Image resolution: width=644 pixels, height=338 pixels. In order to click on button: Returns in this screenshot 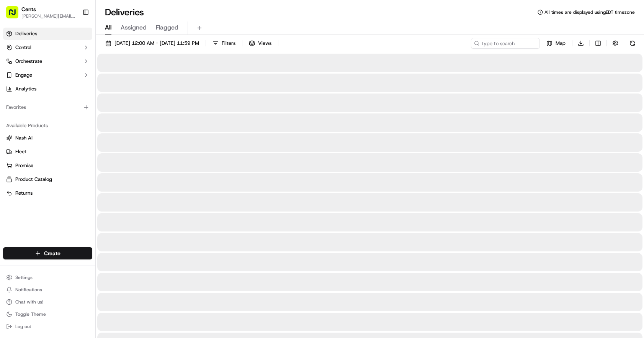, I will do `click(47, 193)`.